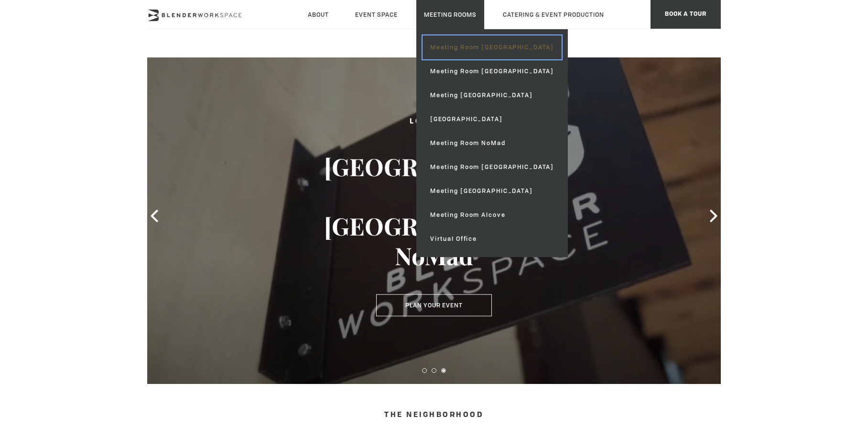 This screenshot has width=868, height=428. I want to click on a: Meeting Room NoMad, so click(492, 143).